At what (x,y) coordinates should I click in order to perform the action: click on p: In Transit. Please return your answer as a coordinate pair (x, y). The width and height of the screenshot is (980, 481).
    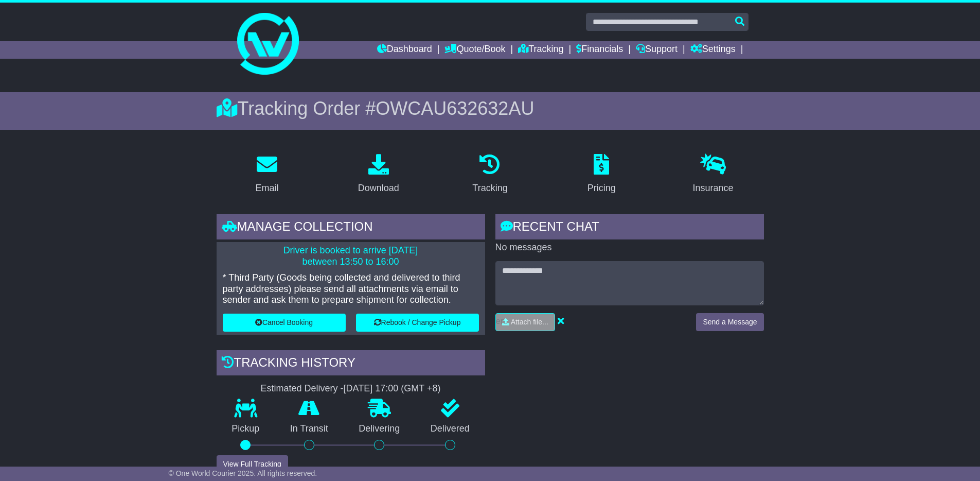
    Looking at the image, I should click on (309, 429).